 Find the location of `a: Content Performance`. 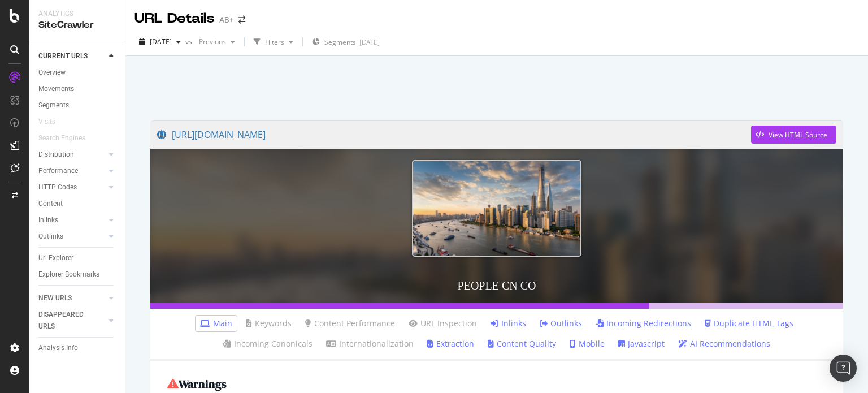

a: Content Performance is located at coordinates (350, 324).